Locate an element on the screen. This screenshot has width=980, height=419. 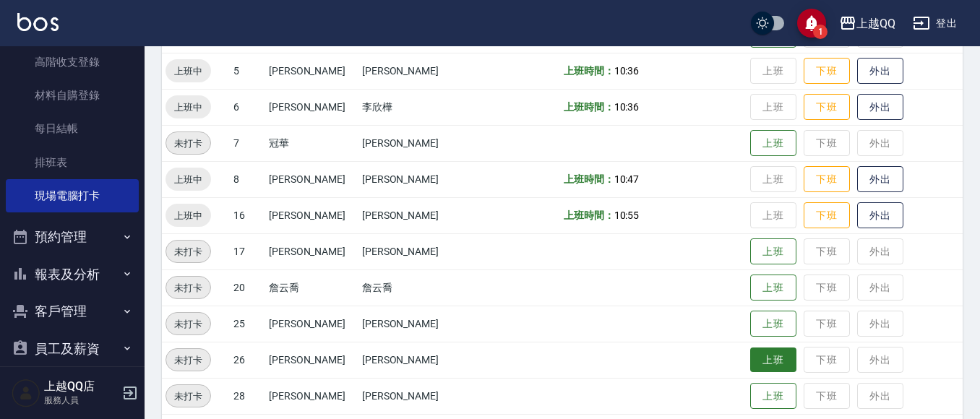
td: 冠華 is located at coordinates (311, 143).